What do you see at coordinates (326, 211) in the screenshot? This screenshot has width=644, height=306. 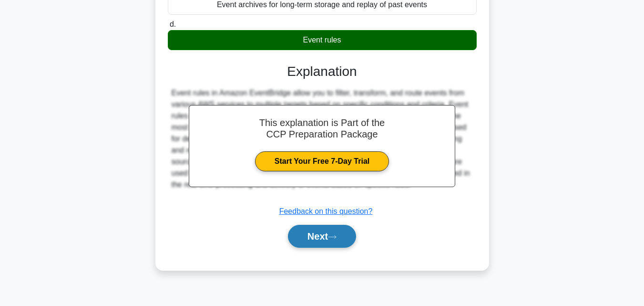 I see `u: Feedback on this question?` at bounding box center [326, 211].